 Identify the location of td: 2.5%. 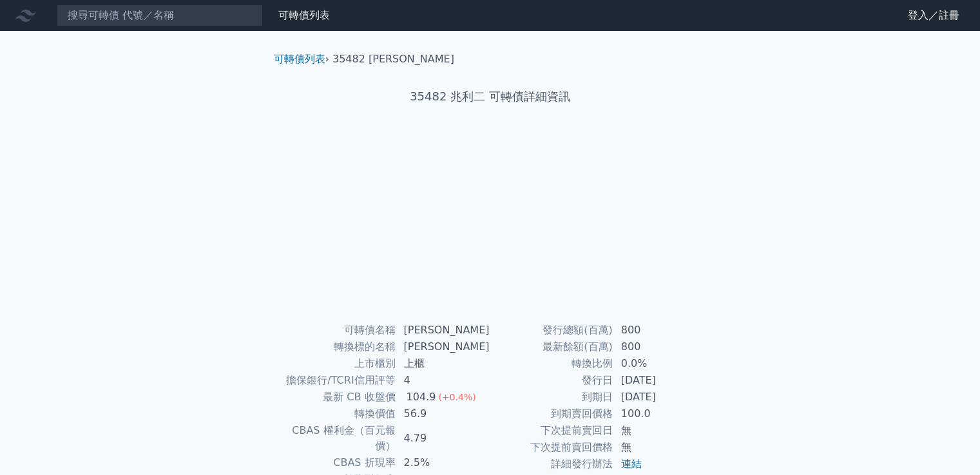
(443, 463).